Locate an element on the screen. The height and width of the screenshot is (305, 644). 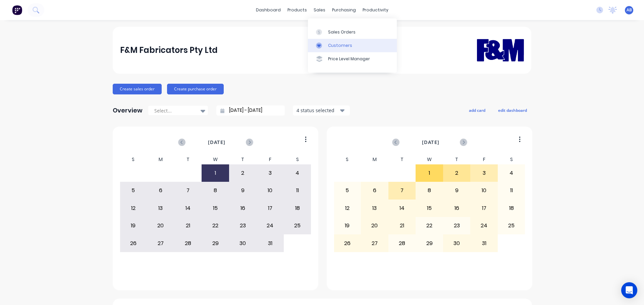
div: 12 is located at coordinates (133, 208).